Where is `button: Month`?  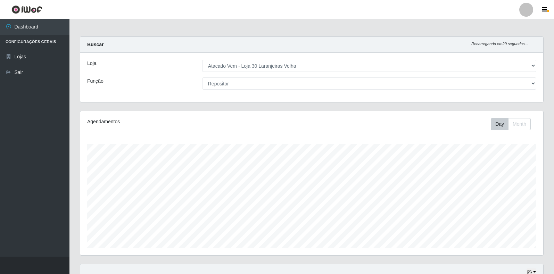 button: Month is located at coordinates (520, 124).